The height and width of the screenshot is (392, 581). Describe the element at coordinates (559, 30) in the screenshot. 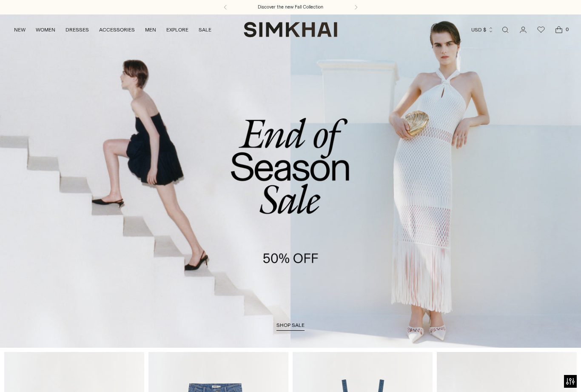

I see `a: Open cart modal` at that location.